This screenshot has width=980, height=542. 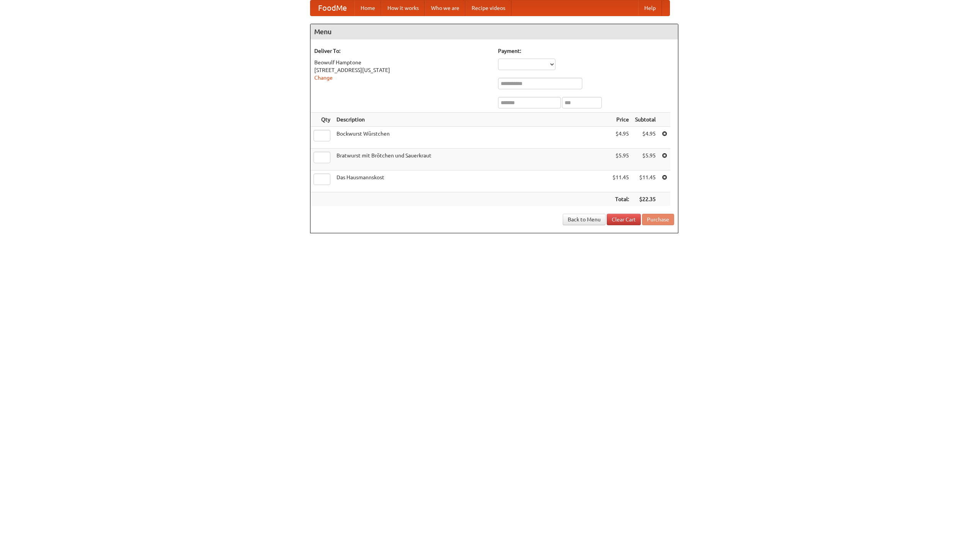 I want to click on h5: Deliver To:, so click(x=403, y=51).